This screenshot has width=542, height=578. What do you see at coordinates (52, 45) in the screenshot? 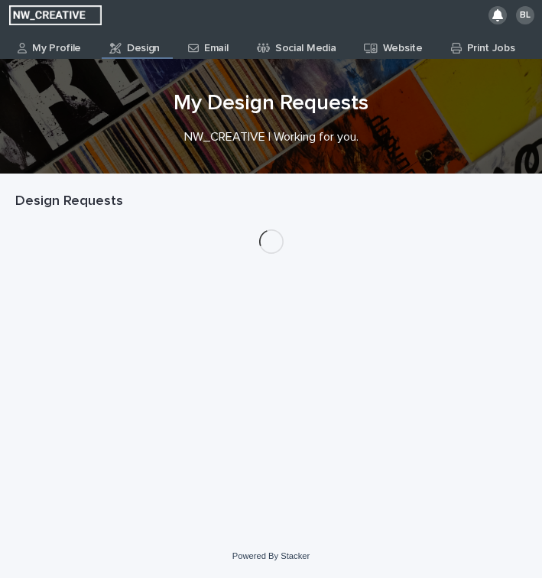
I see `a: My Profile` at bounding box center [52, 45].